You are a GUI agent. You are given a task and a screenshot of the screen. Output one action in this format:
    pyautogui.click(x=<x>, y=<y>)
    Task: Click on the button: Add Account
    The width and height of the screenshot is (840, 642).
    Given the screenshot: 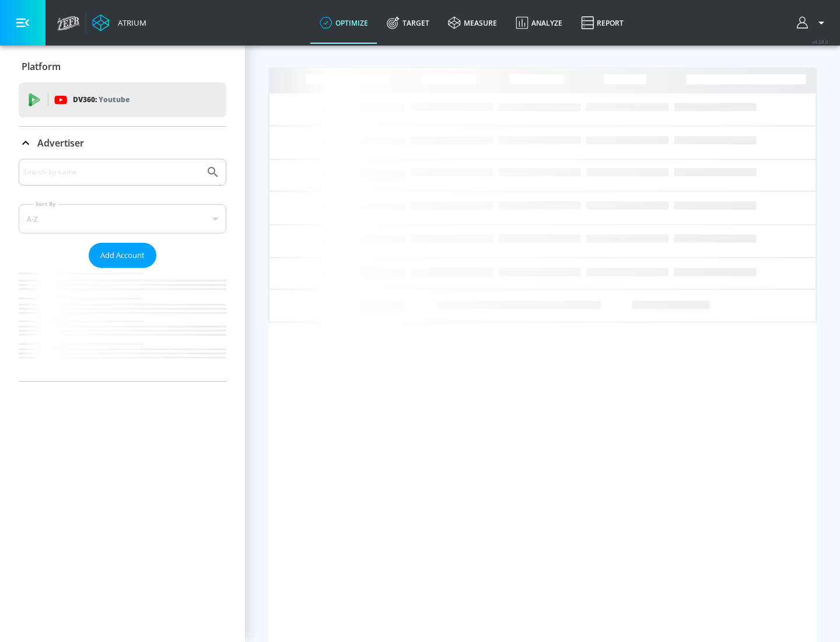 What is the action you would take?
    pyautogui.click(x=122, y=255)
    